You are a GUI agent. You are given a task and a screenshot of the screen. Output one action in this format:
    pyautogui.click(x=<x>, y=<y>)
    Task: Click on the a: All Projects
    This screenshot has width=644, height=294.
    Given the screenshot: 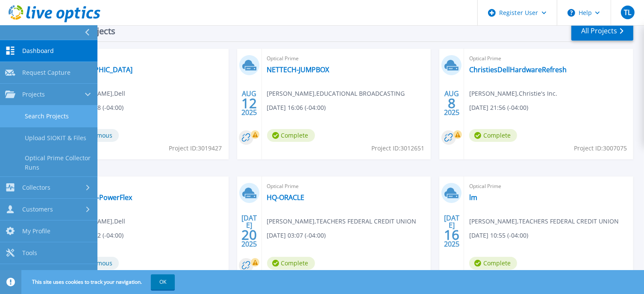 What is the action you would take?
    pyautogui.click(x=602, y=31)
    